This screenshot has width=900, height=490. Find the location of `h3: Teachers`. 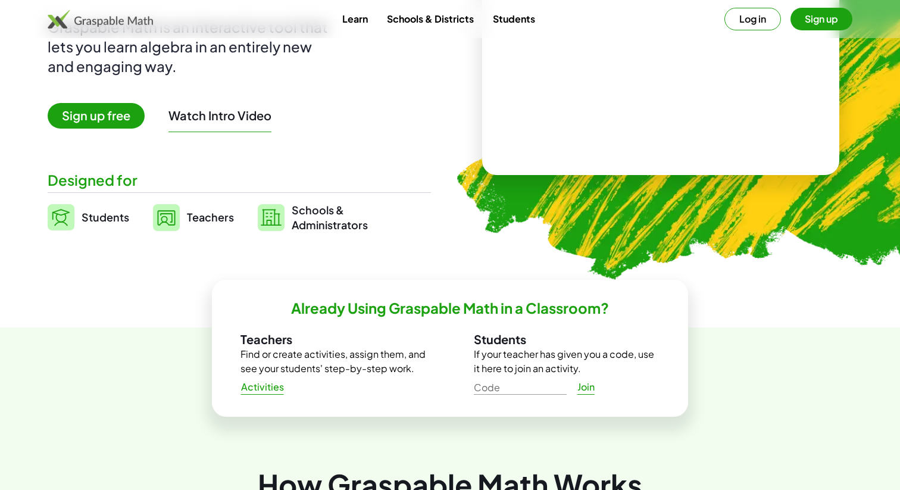

h3: Teachers is located at coordinates (333, 339).